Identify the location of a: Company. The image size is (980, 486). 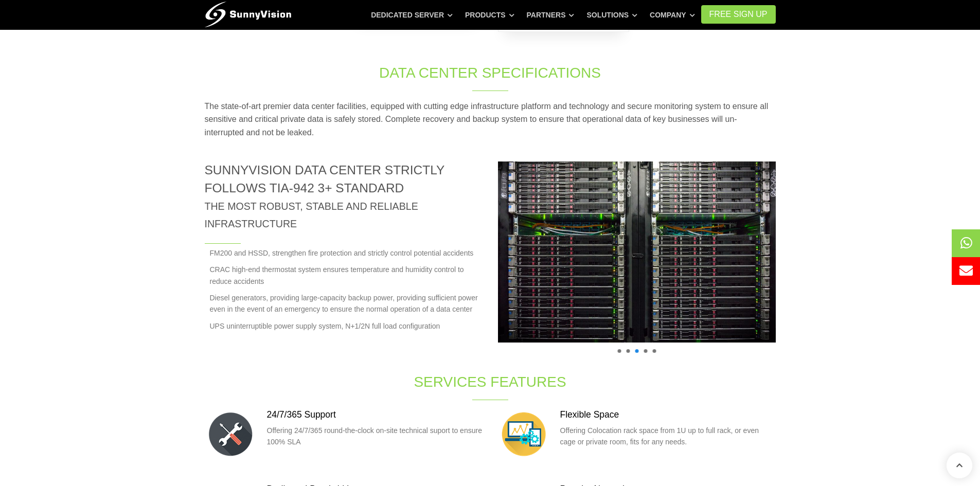
(673, 15).